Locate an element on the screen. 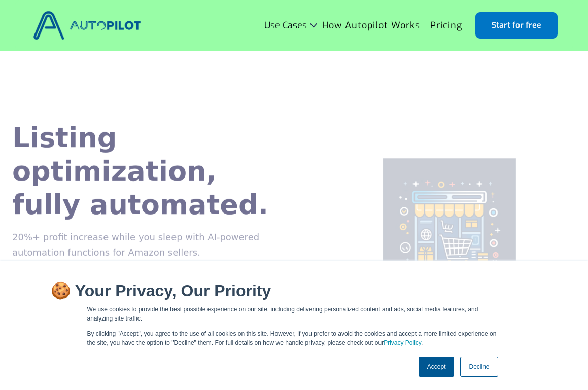 The height and width of the screenshot is (390, 588). a: Privacy Policy is located at coordinates (402, 343).